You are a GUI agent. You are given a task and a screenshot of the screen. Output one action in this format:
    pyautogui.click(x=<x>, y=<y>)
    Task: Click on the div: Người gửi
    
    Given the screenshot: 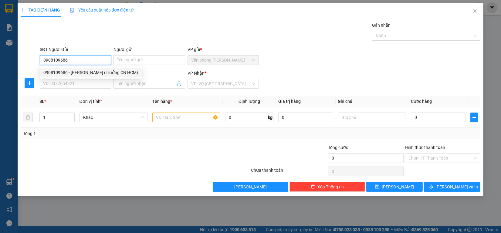 What is the action you would take?
    pyautogui.click(x=149, y=49)
    